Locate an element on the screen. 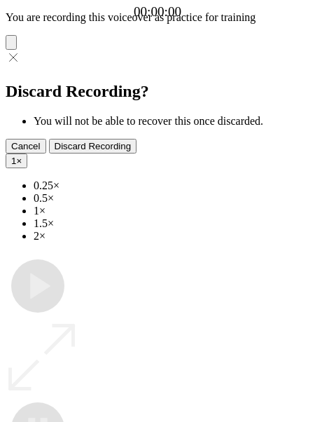  li: 2× is located at coordinates (172, 236).